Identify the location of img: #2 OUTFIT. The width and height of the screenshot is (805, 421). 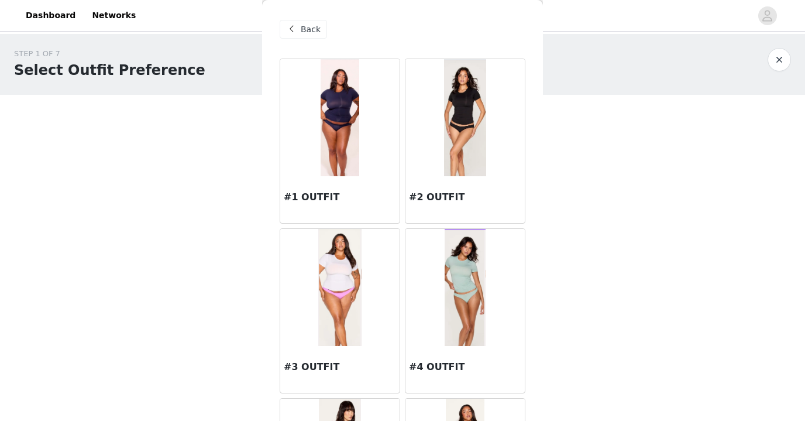
(465, 118).